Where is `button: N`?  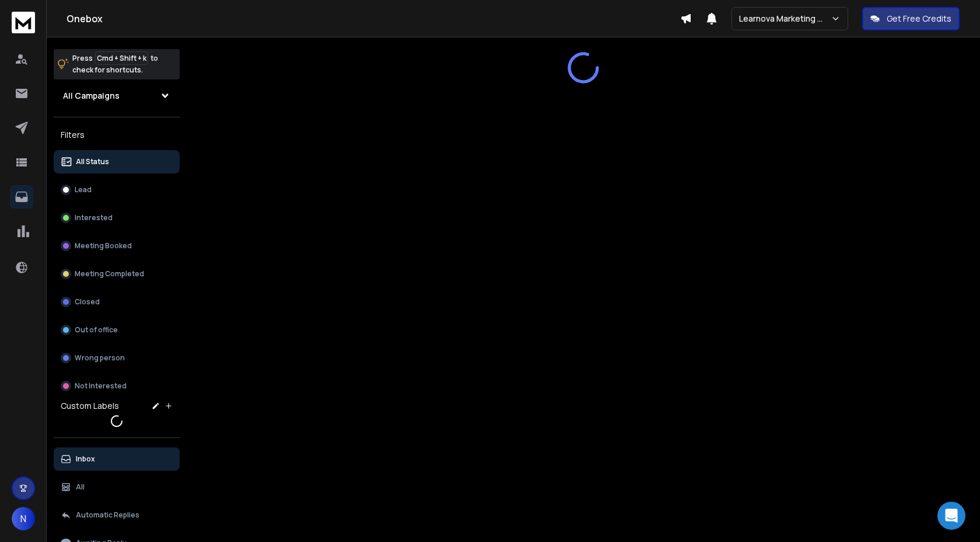
button: N is located at coordinates (23, 518).